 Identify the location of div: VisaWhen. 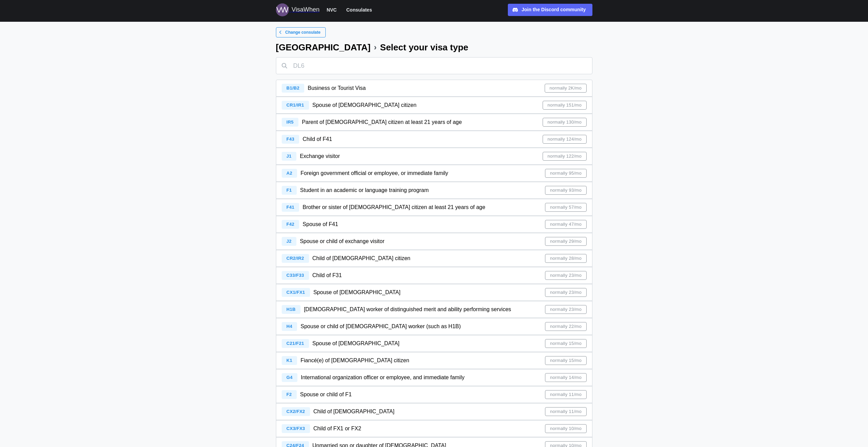
(305, 10).